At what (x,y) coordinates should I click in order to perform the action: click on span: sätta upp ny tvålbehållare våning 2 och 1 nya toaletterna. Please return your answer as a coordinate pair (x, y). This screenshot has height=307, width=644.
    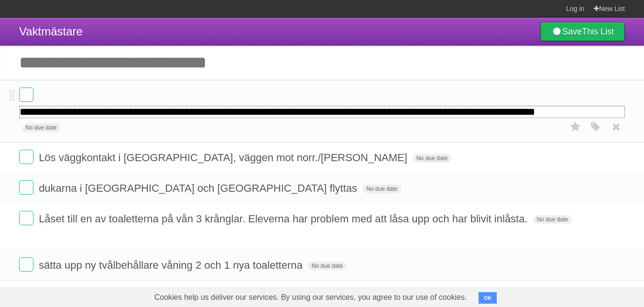
    Looking at the image, I should click on (172, 265).